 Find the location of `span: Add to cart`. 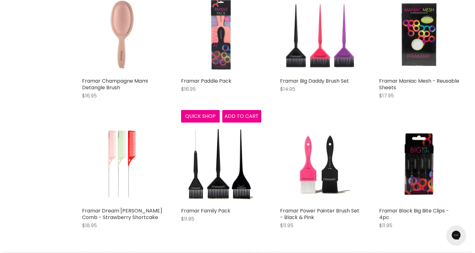

span: Add to cart is located at coordinates (242, 116).